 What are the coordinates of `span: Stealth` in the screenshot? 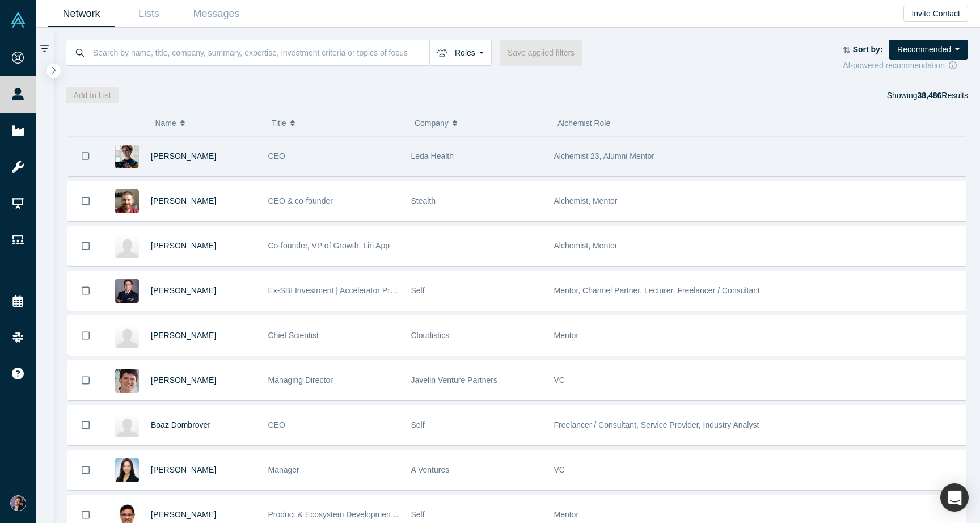 It's located at (423, 201).